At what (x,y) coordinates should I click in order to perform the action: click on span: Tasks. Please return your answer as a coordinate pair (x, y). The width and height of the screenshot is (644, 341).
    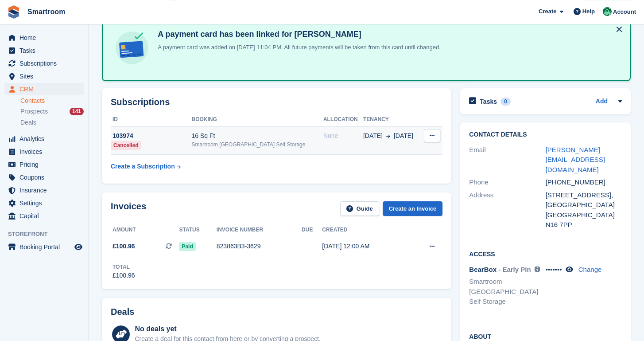
    Looking at the image, I should click on (46, 51).